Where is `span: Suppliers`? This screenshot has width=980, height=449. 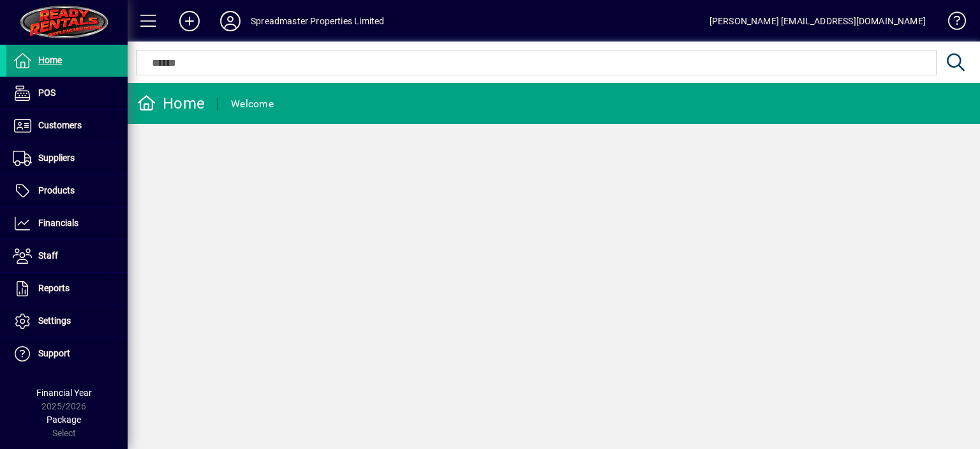 span: Suppliers is located at coordinates (56, 158).